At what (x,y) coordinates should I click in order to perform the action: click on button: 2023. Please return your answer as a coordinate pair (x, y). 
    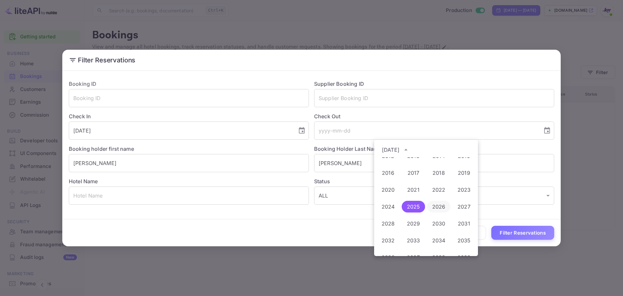
    Looking at the image, I should click on (464, 189).